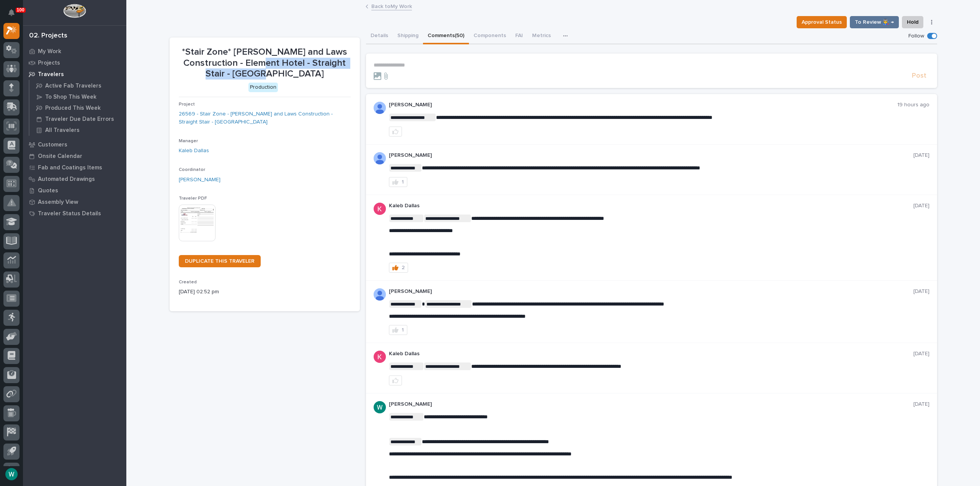  What do you see at coordinates (71, 97) in the screenshot?
I see `p: To Shop This Week` at bounding box center [71, 97].